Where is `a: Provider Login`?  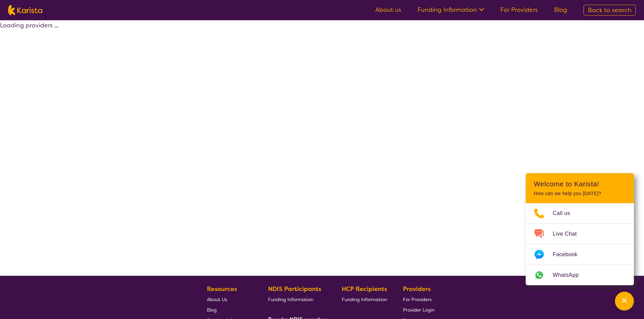 a: Provider Login is located at coordinates (419, 310).